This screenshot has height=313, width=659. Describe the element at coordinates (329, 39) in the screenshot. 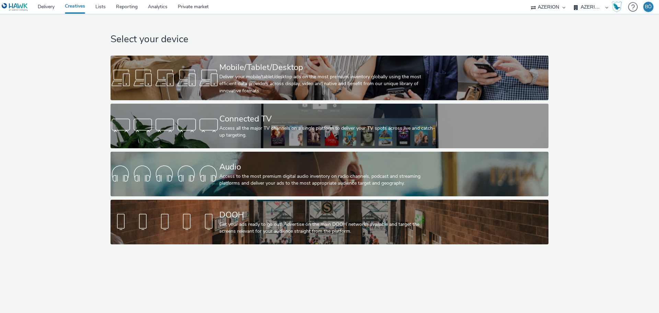

I see `h1: Select your device` at that location.